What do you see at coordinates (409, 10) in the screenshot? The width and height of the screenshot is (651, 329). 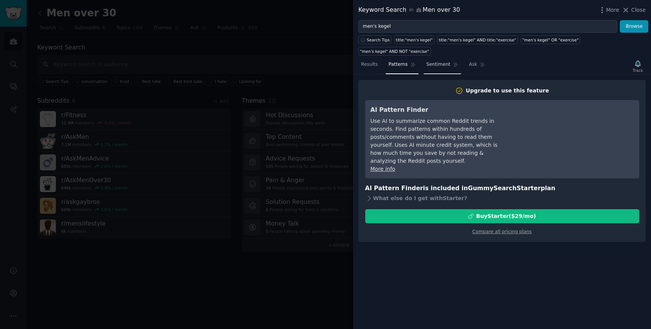 I see `div: Keyword Search Men over 30` at bounding box center [409, 10].